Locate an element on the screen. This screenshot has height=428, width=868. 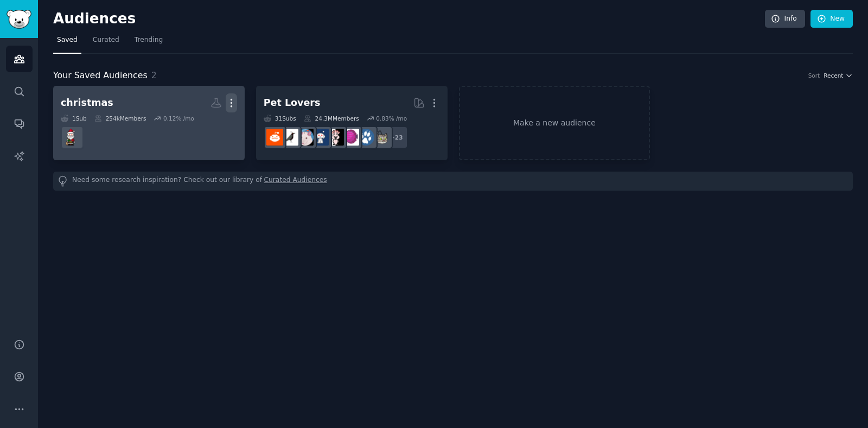
a: Pet Lovers31Subs24.3MMembers0.83% /mo+23catsdogsAquariumsparrotsdogswithjobsRATSbirdingBeardedDra... is located at coordinates (352, 123).